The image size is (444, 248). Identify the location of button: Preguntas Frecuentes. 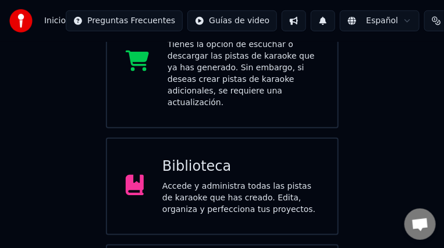
(124, 21).